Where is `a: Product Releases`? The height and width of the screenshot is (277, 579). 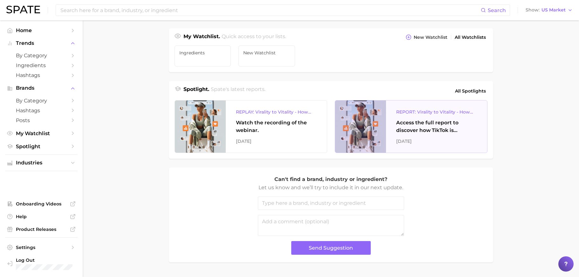
a: Product Releases is located at coordinates (41, 229).